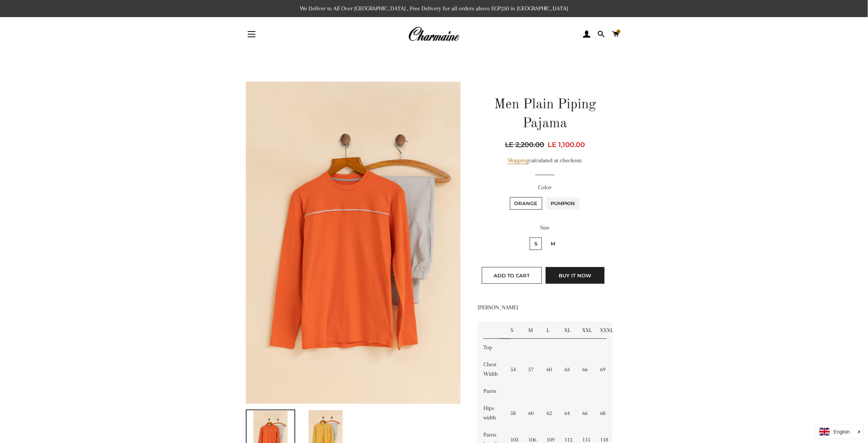  What do you see at coordinates (550, 330) in the screenshot?
I see `td: L` at bounding box center [550, 330].